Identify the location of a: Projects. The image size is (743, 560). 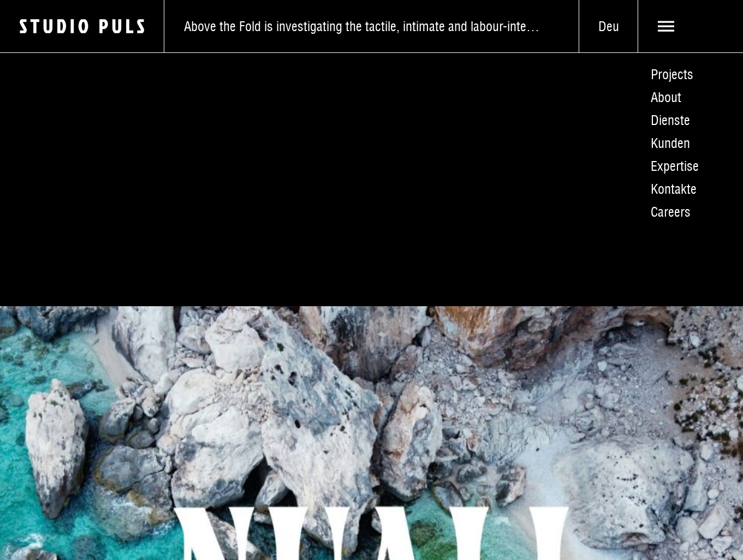
(690, 75).